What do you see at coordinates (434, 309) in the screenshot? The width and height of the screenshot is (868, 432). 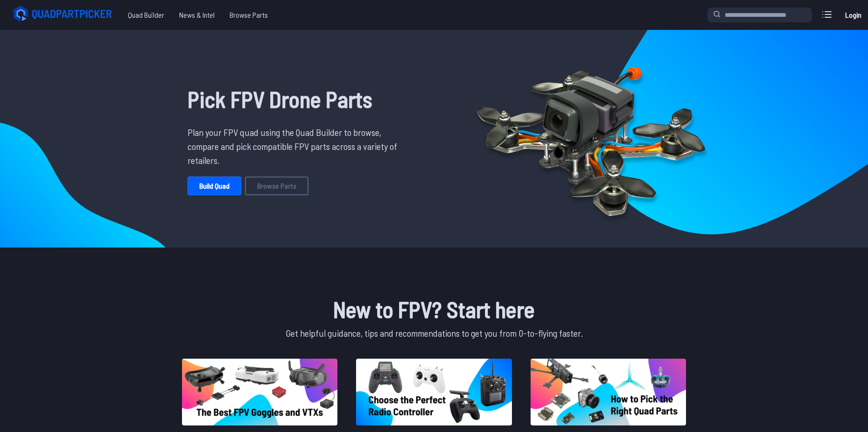 I see `h1: New to FPV? Start here` at bounding box center [434, 309].